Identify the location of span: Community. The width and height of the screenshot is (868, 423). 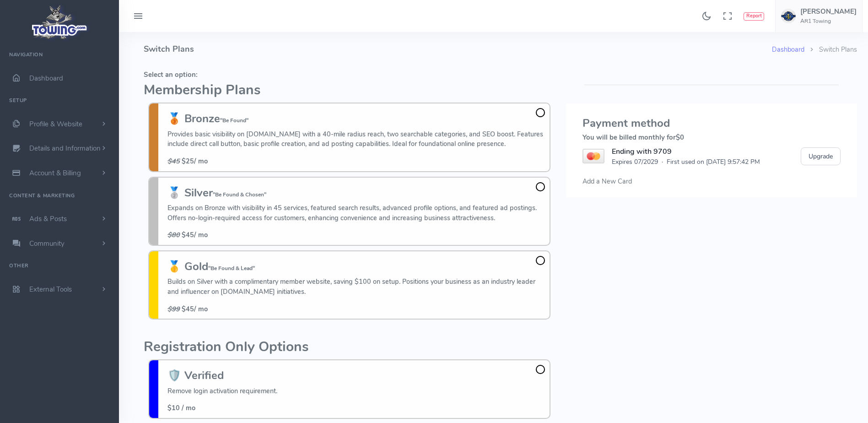
(47, 244).